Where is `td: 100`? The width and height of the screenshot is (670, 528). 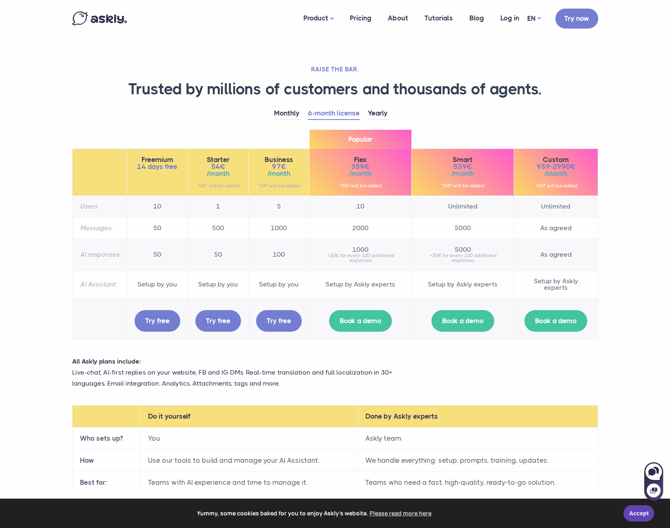
td: 100 is located at coordinates (279, 254).